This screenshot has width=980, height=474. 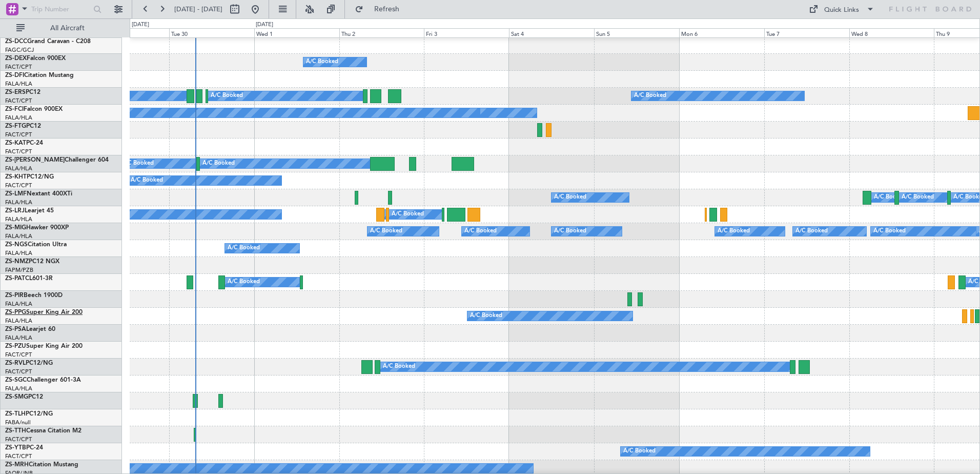 I want to click on span: ZS-LRJ, so click(x=15, y=211).